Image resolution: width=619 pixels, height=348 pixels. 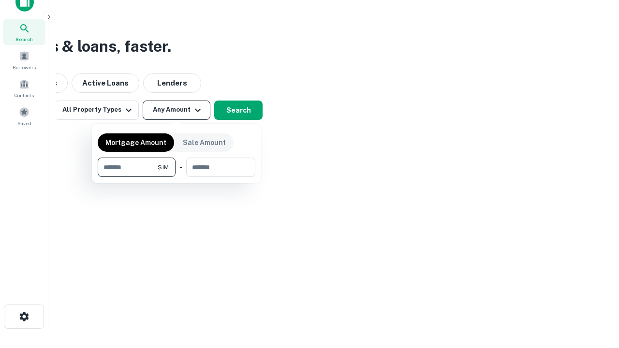 What do you see at coordinates (163, 167) in the screenshot?
I see `span: $1M` at bounding box center [163, 167].